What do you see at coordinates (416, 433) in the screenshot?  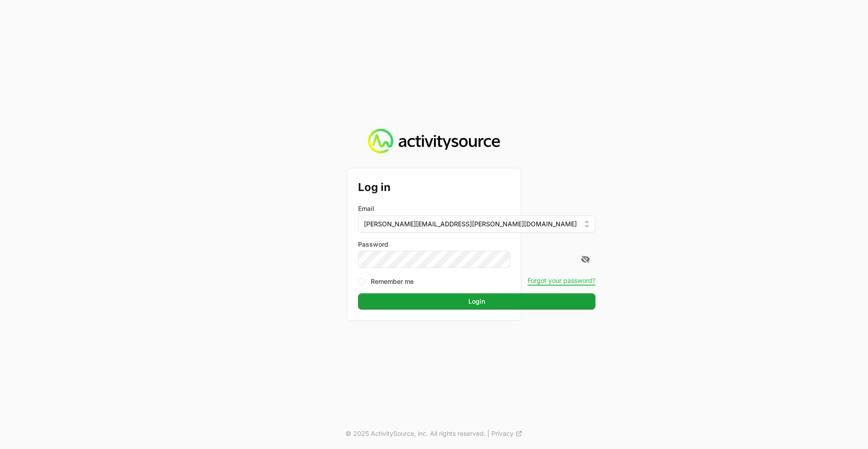 I see `p: © 2025 ActivitySource, inc. All rights reserved.` at bounding box center [416, 433].